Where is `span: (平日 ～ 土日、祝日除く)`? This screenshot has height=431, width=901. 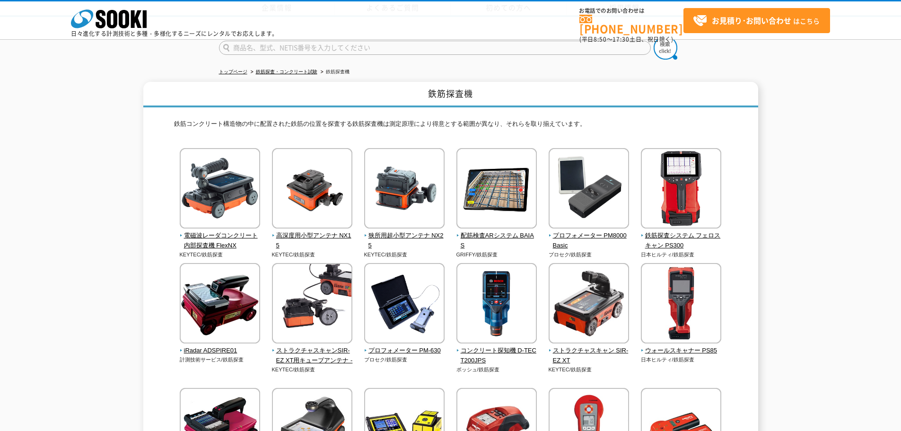 span: (平日 ～ 土日、祝日除く) is located at coordinates (626, 39).